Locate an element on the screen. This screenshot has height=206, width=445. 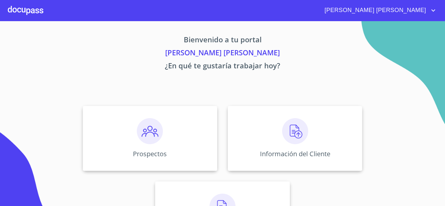
img: prospectos.png is located at coordinates (150, 131).